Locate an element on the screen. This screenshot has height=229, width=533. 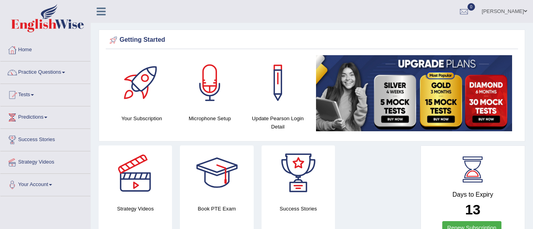
div: Getting Started is located at coordinates (311, 40).